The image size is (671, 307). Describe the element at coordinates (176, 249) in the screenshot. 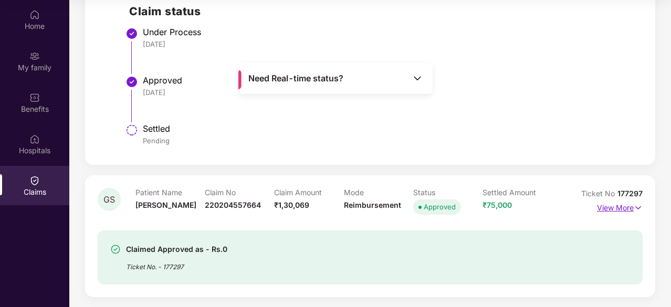

I see `div: Claimed Approved as - Rs.0` at that location.